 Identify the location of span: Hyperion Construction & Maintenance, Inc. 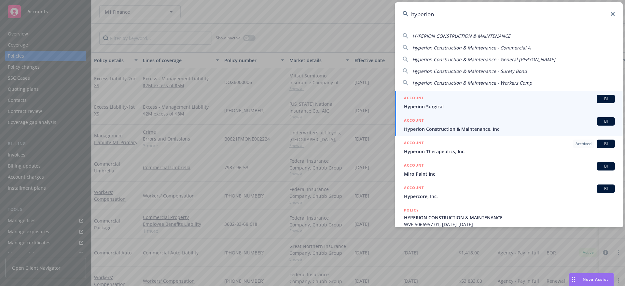
(509, 129).